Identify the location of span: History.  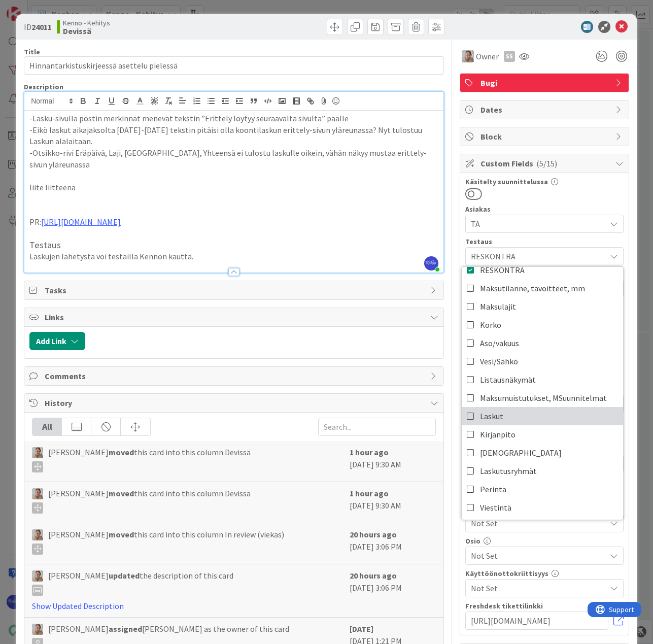
(235, 403).